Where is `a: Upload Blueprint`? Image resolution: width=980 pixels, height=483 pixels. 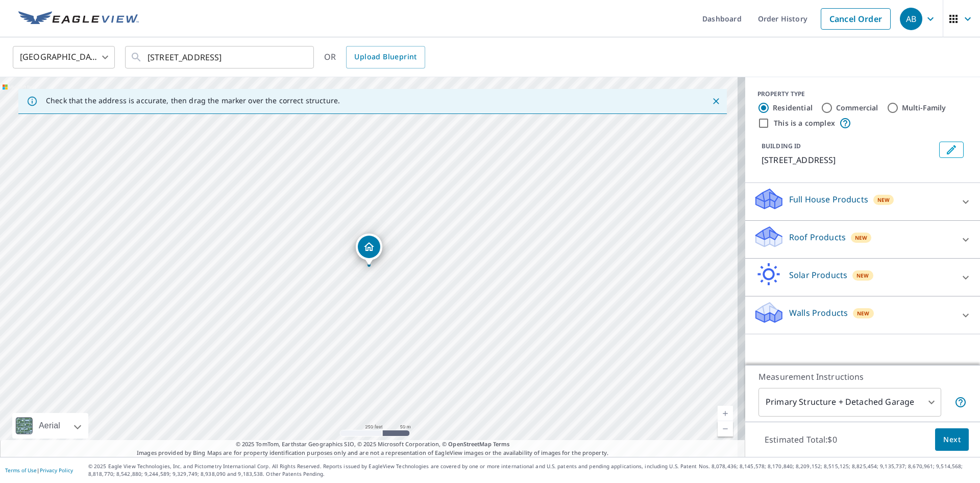 a: Upload Blueprint is located at coordinates (386, 57).